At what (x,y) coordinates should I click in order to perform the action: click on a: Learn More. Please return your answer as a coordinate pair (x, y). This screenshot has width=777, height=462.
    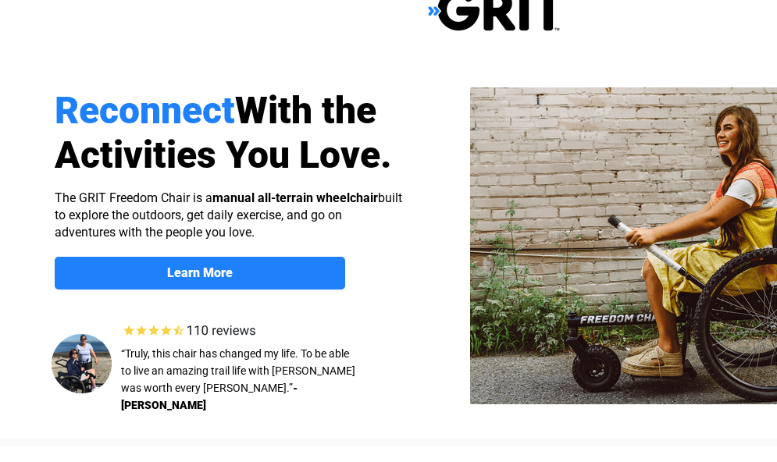
    Looking at the image, I should click on (200, 273).